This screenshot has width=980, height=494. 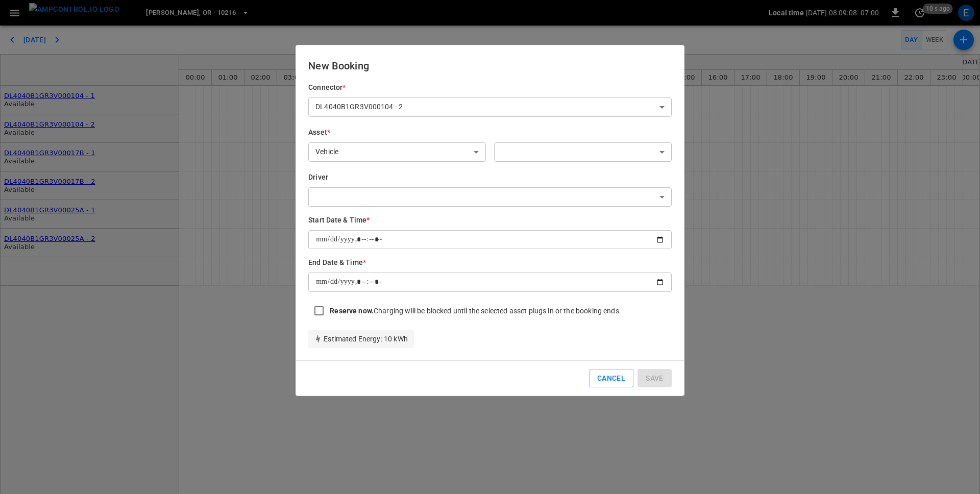 I want to click on div: Charging will be blocked until the selected asset plugs in or the booking ends., so click(x=475, y=311).